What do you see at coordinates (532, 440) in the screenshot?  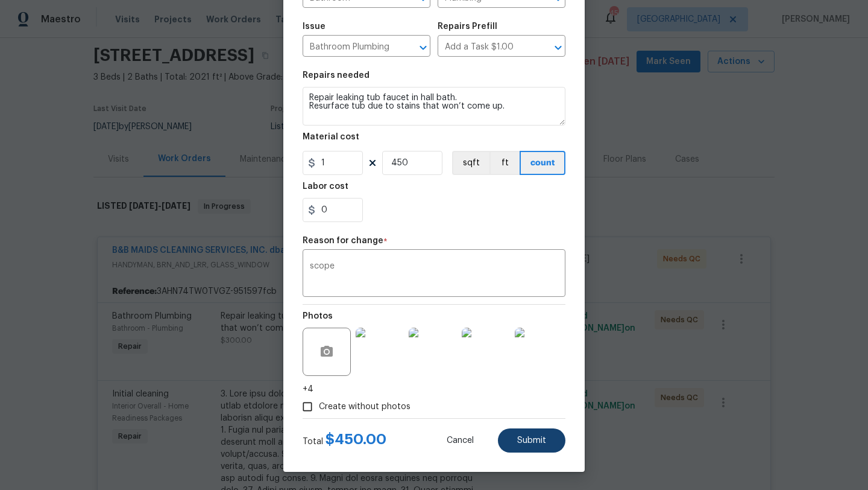 I see `span: Submit` at bounding box center [532, 440].